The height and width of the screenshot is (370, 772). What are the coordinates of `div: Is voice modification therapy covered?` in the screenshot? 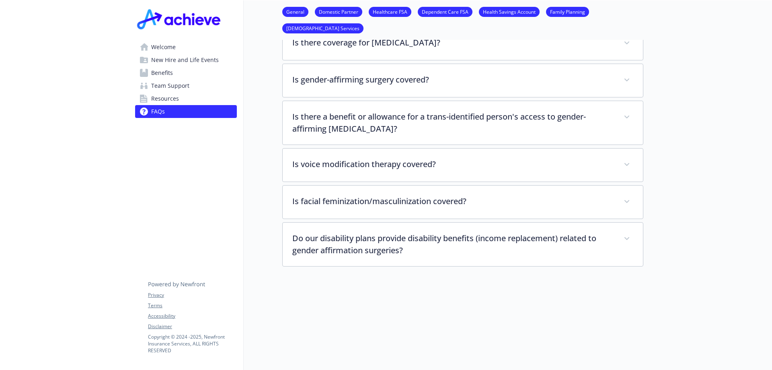 It's located at (463, 165).